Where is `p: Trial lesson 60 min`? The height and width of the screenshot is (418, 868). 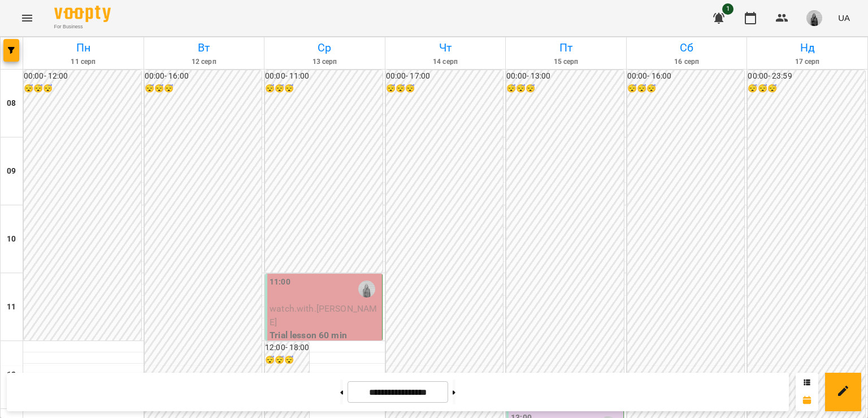
p: Trial lesson 60 min is located at coordinates (325, 335).